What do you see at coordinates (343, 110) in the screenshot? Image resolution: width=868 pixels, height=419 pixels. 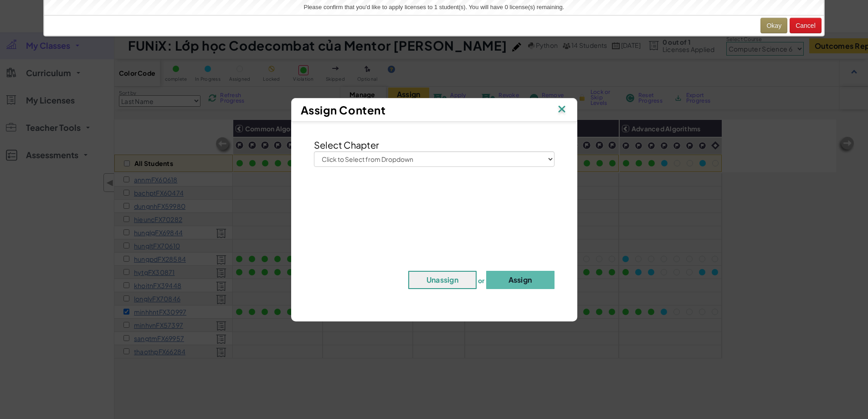 I see `span: Assign Content` at bounding box center [343, 110].